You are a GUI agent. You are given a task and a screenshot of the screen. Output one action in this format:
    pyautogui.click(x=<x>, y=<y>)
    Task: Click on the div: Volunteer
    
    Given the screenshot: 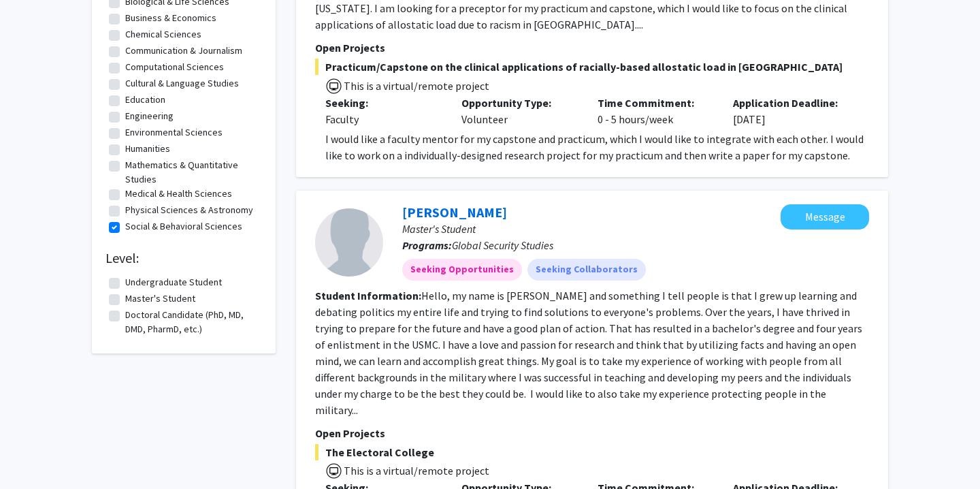 What is the action you would take?
    pyautogui.click(x=520, y=111)
    